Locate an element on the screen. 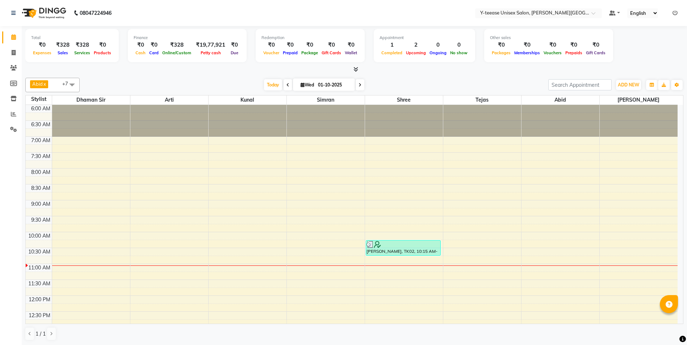 The height and width of the screenshot is (345, 687). a: x is located at coordinates (44, 84).